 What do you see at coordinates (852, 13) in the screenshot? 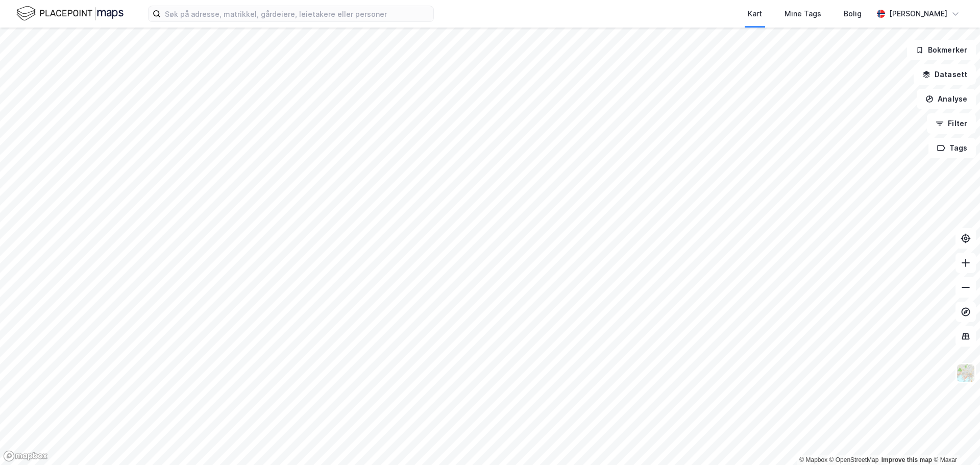
I see `div: Bolig` at bounding box center [852, 13].